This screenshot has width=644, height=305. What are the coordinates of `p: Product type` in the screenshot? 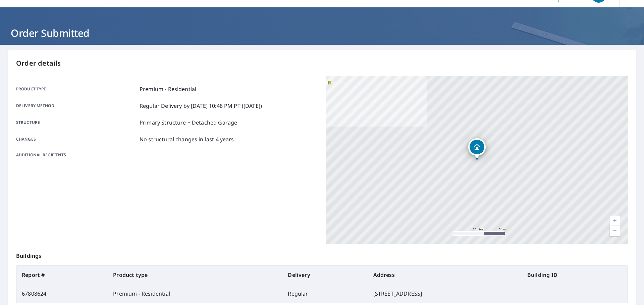 It's located at (77, 89).